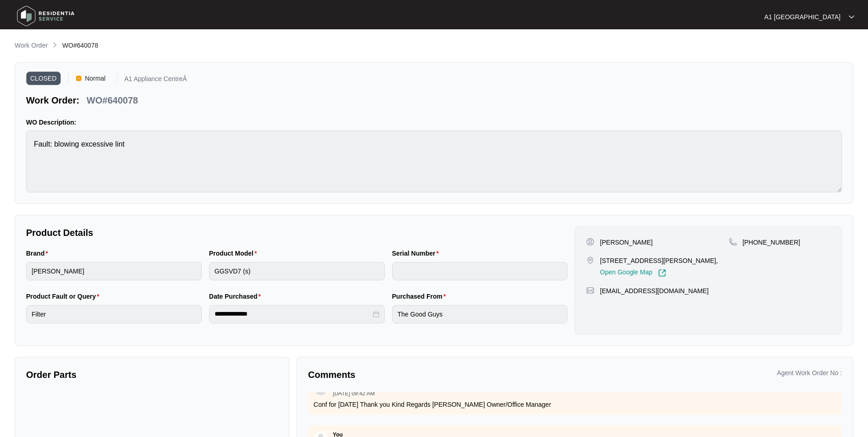 The image size is (868, 437). What do you see at coordinates (434, 122) in the screenshot?
I see `p: WO Description:` at bounding box center [434, 122].